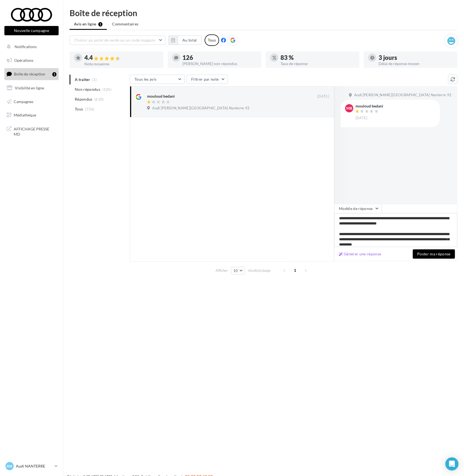 The height and width of the screenshot is (476, 464). What do you see at coordinates (90, 109) in the screenshot?
I see `span: (736)` at bounding box center [90, 109].